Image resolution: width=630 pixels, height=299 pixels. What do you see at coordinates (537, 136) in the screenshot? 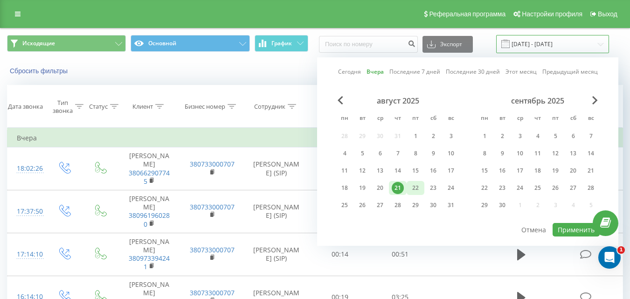
I see `div: чт 4 сент. 2025 г.` at bounding box center [537, 136].